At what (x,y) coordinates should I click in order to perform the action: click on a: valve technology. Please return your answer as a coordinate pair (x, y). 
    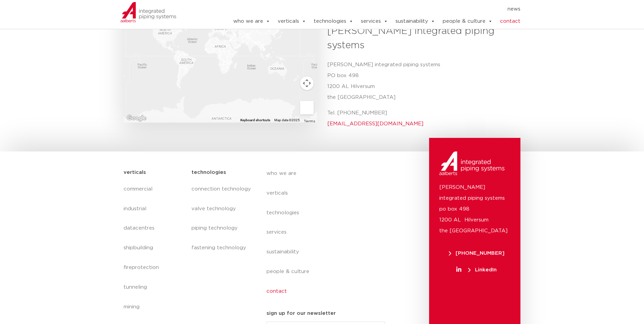
    Looking at the image, I should click on (222, 209).